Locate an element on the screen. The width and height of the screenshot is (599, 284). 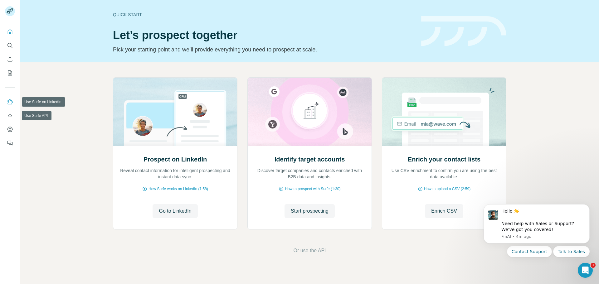
div: Hello ☀️ ​ Need help with Sales or Support? We've got you covered! is located at coordinates (69, 24).